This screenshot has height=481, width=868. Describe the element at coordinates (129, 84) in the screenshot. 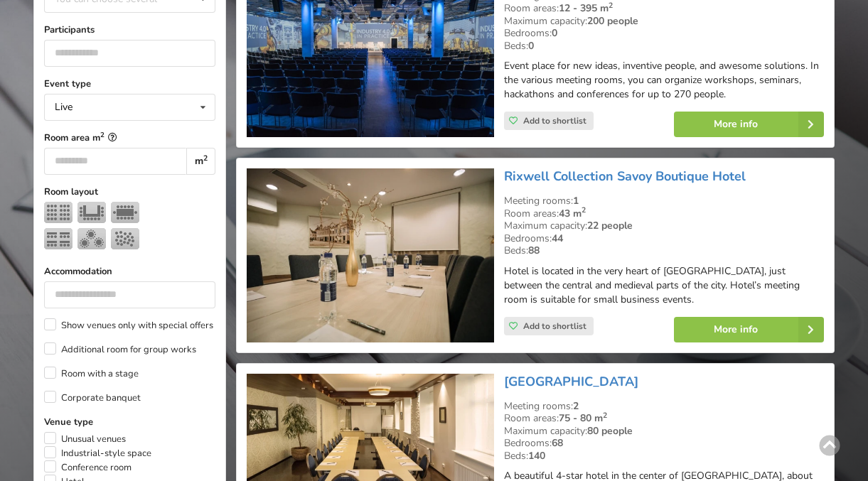

I see `label: Event type` at that location.